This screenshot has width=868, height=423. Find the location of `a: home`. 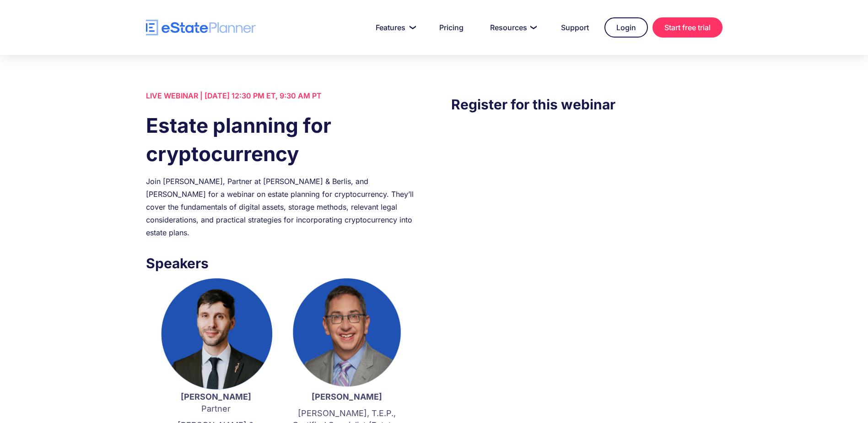

a: home is located at coordinates (201, 27).